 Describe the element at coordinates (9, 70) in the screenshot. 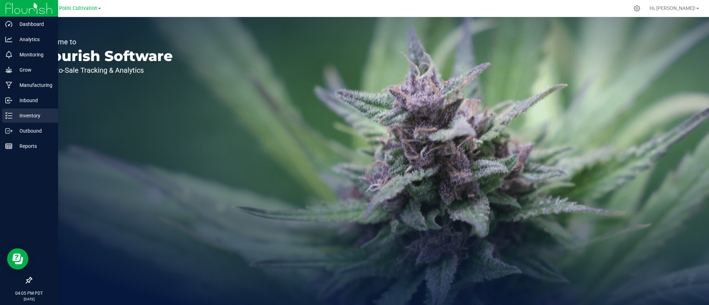

I see `inline-svg: Grow` at that location.